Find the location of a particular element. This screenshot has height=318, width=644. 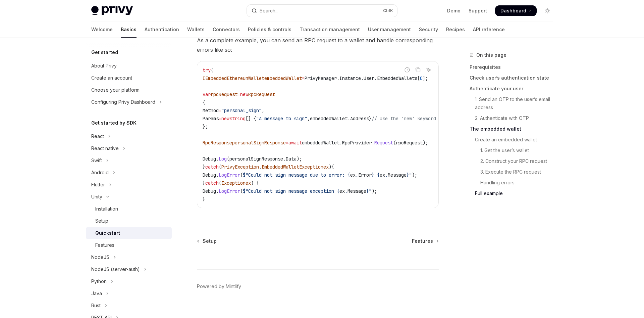

button: Toggle React native section is located at coordinates (129, 148).